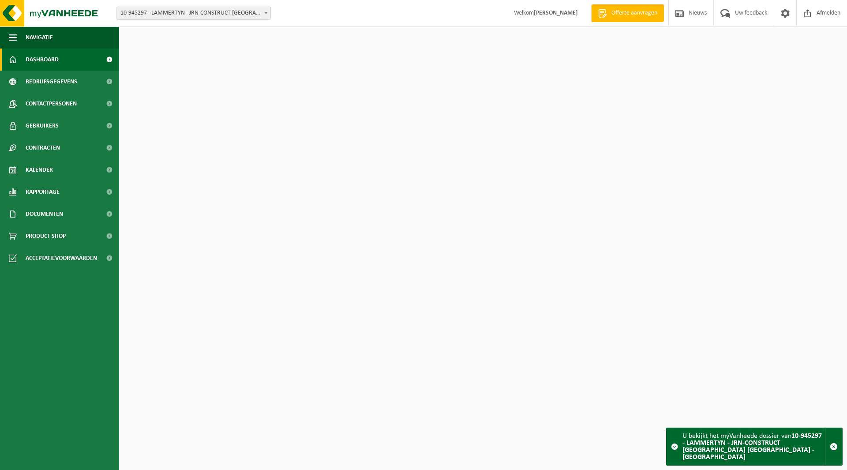  Describe the element at coordinates (42, 126) in the screenshot. I see `span: Gebruikers` at that location.